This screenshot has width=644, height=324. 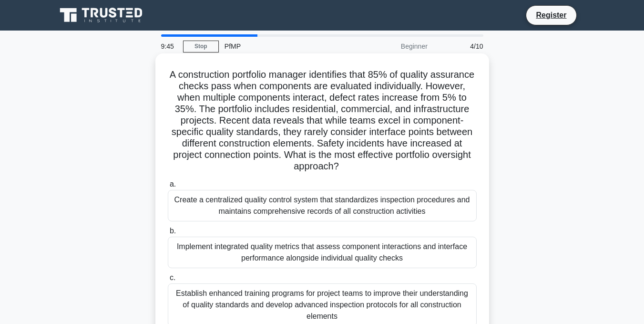 What do you see at coordinates (391, 46) in the screenshot?
I see `div: Beginner` at bounding box center [391, 46].